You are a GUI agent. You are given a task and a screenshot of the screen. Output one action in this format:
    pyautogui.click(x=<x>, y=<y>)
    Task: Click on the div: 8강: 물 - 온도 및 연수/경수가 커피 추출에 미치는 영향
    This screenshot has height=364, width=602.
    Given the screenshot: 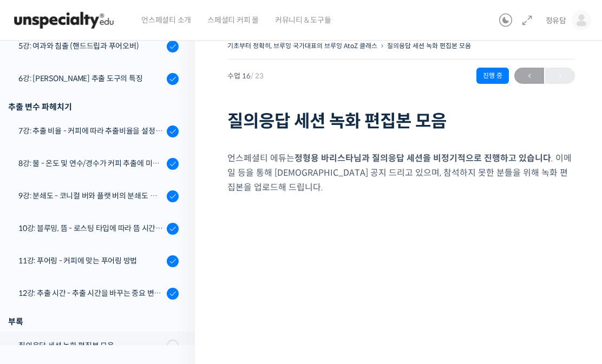 What is the action you would take?
    pyautogui.click(x=91, y=164)
    